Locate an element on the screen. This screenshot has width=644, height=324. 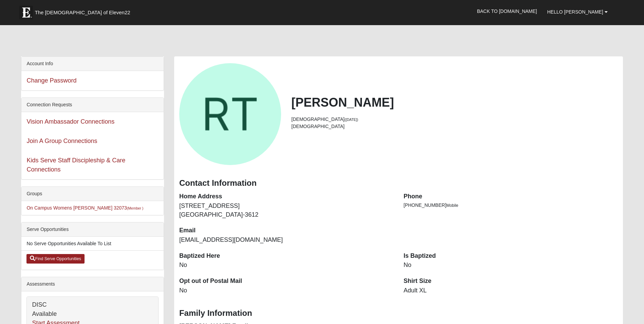
a: Change Password is located at coordinates (51, 80).